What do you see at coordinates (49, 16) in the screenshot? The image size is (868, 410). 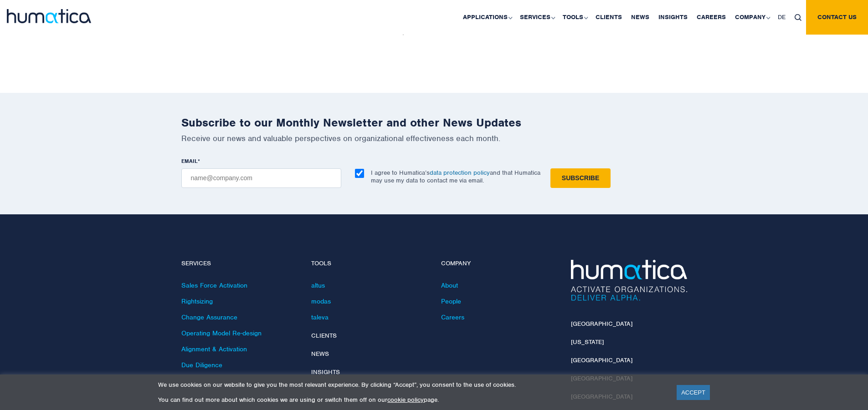 I see `img: logo` at bounding box center [49, 16].